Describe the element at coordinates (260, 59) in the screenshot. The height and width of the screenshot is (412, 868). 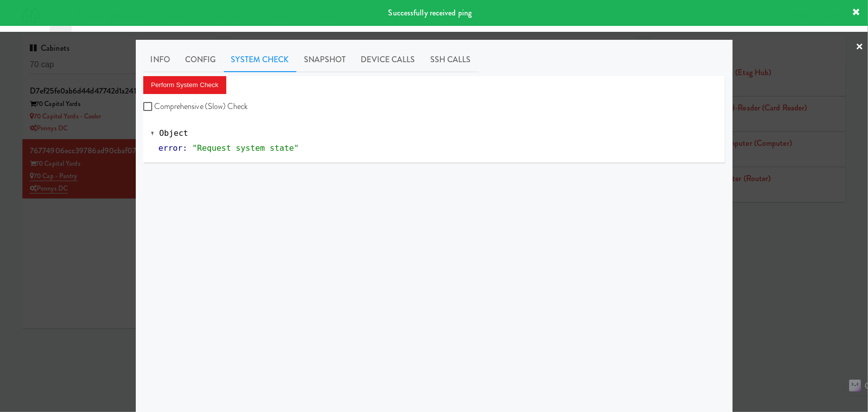
I see `a: System Check` at that location.